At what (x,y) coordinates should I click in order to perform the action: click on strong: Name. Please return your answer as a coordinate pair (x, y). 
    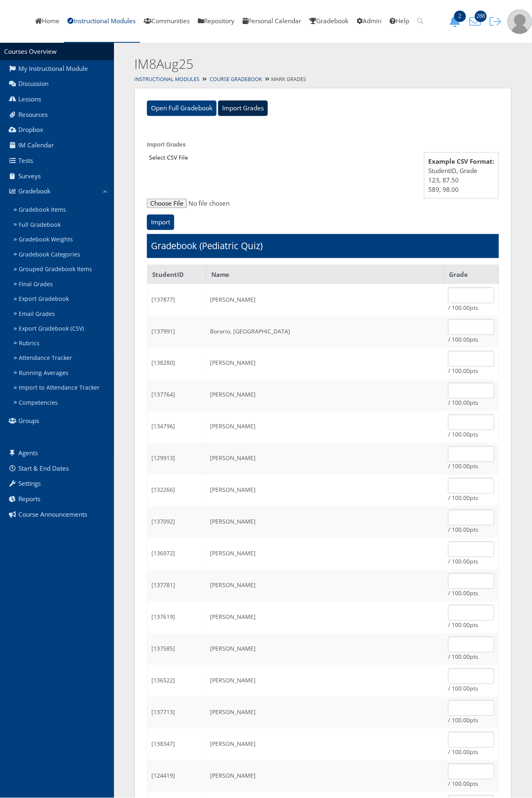
    Looking at the image, I should click on (220, 274).